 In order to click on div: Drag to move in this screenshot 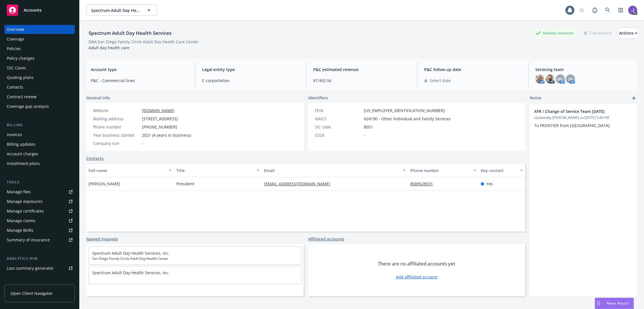, I will do `click(598, 303)`.